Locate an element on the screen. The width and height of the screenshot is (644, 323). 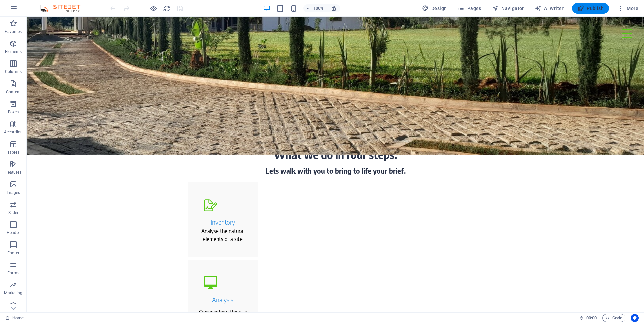
button: 100% is located at coordinates (315, 9).